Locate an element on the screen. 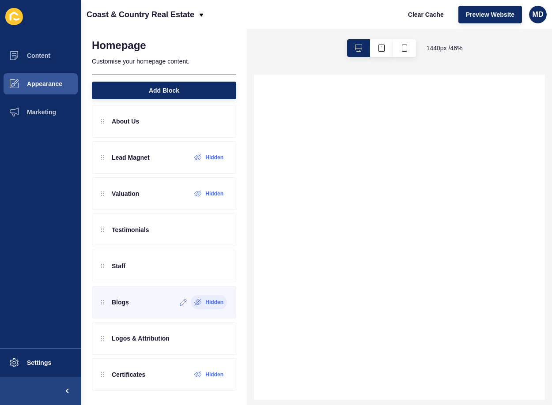 This screenshot has width=552, height=405. p: Customise your homepage content. is located at coordinates (164, 61).